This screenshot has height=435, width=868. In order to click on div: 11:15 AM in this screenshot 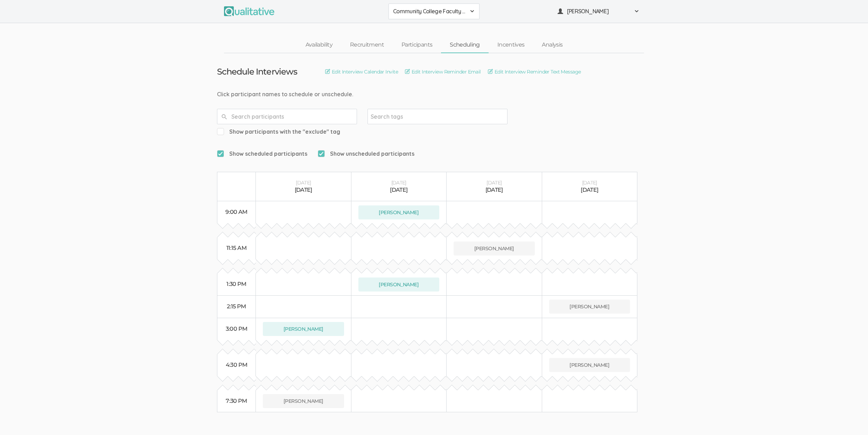, I will do `click(237, 248)`.